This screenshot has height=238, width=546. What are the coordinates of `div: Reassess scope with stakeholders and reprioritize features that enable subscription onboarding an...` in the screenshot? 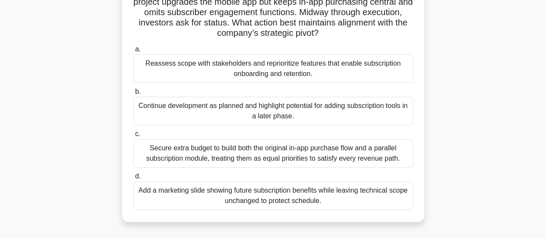 It's located at (273, 69).